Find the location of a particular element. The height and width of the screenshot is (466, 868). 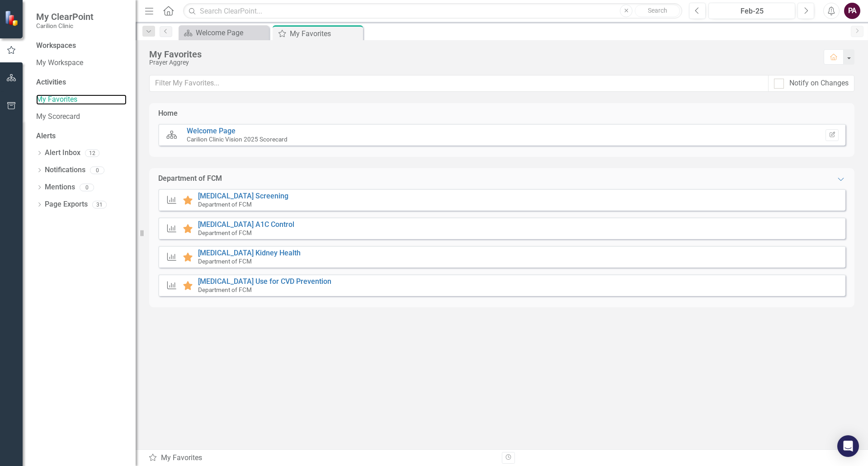

button: Set Home Page is located at coordinates (832, 135).